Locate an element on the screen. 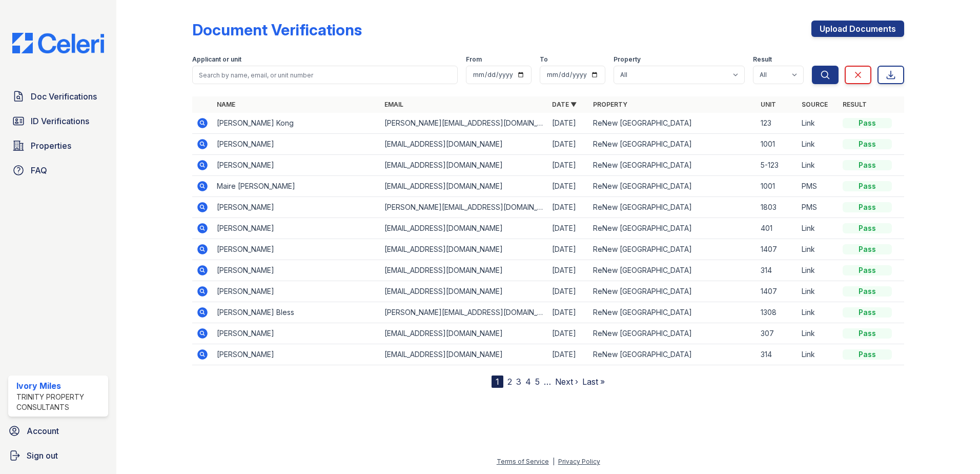  a: Last » is located at coordinates (594, 382).